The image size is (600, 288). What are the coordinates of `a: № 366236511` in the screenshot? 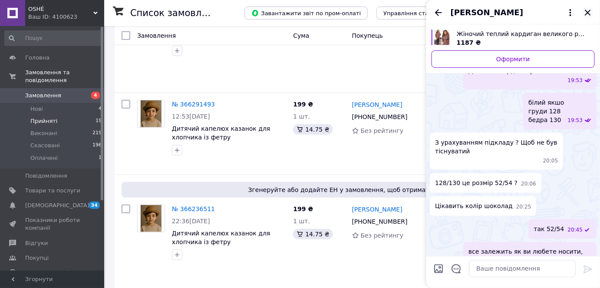 It's located at (193, 209).